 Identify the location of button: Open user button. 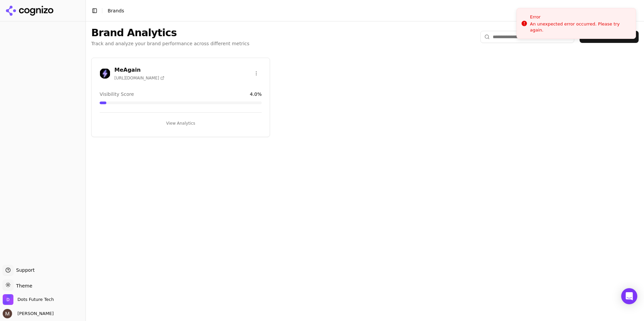
(28, 314).